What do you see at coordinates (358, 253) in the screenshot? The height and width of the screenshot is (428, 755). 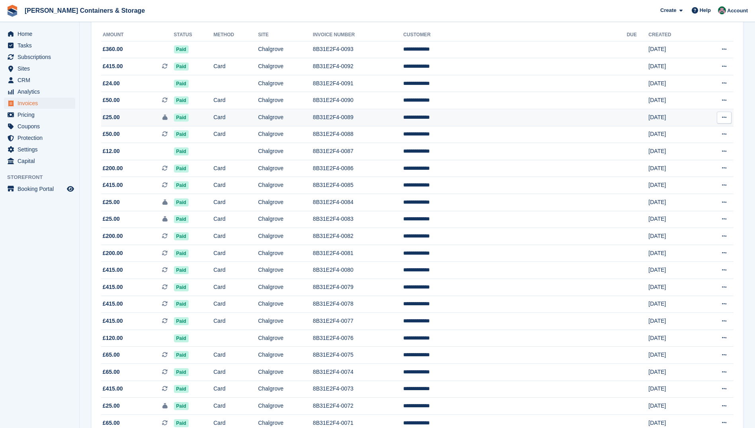 I see `td: 8B31E2F4-0081` at bounding box center [358, 253].